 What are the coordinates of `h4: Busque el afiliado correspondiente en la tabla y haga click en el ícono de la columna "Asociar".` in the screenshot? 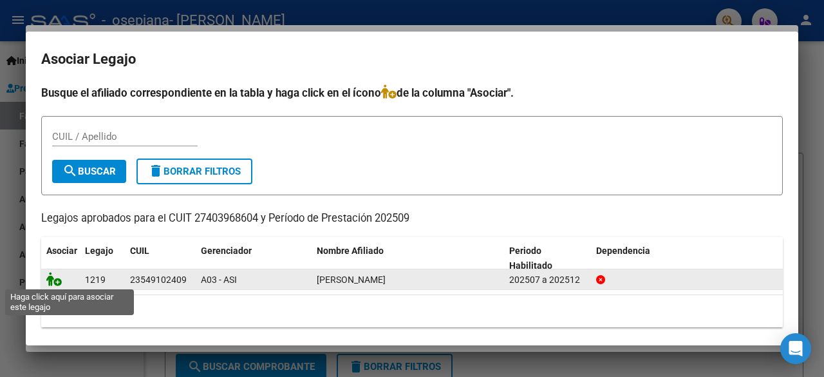 It's located at (412, 93).